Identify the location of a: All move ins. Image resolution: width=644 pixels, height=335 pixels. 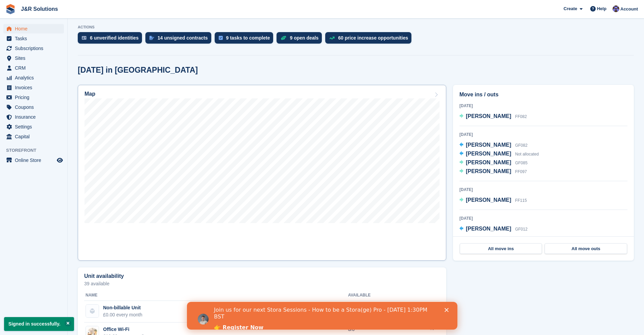
(501, 249).